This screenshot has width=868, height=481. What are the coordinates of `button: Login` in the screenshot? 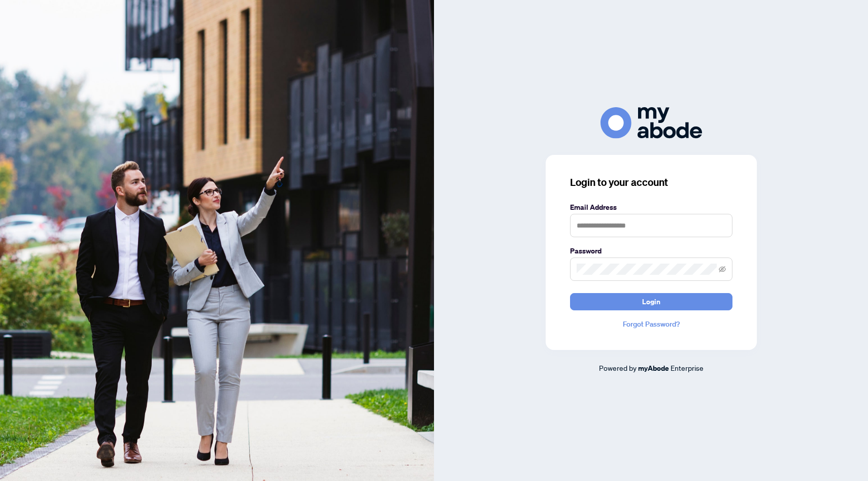 It's located at (652, 302).